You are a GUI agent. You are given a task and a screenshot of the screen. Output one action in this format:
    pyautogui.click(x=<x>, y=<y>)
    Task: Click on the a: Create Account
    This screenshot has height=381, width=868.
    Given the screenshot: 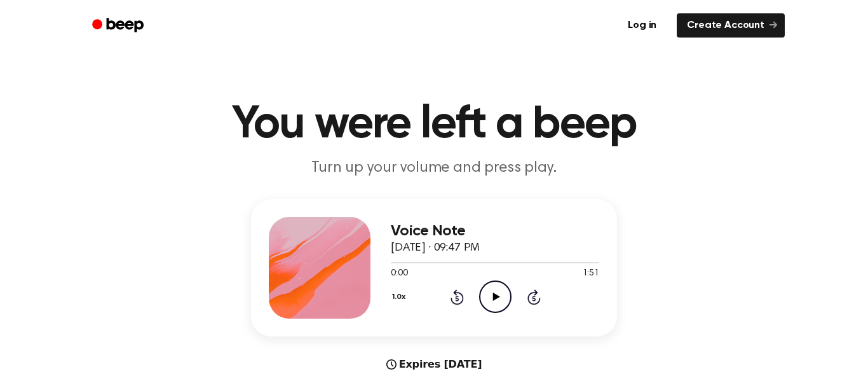 What is the action you would take?
    pyautogui.click(x=731, y=25)
    